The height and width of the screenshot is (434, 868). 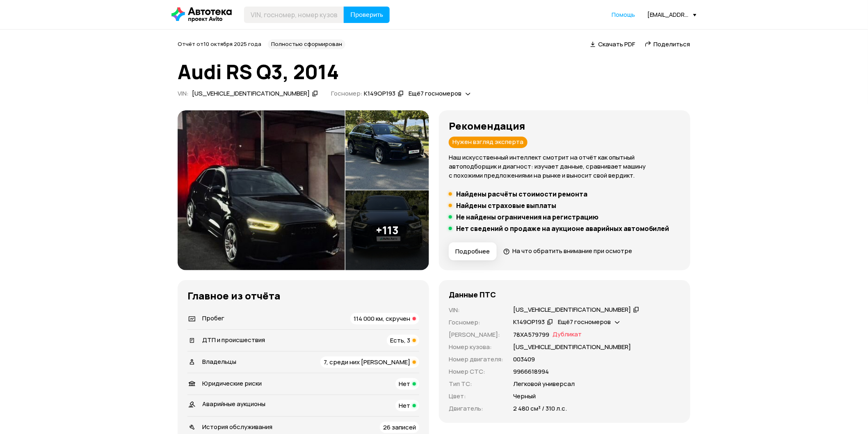 What do you see at coordinates (476, 347) in the screenshot?
I see `p: Номер кузова :` at bounding box center [476, 347].